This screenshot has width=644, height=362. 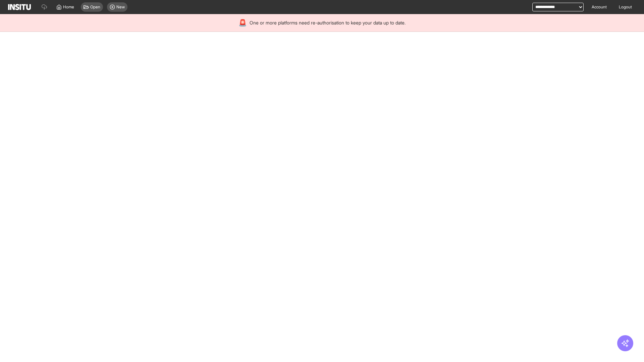 I want to click on span: Open, so click(x=96, y=7).